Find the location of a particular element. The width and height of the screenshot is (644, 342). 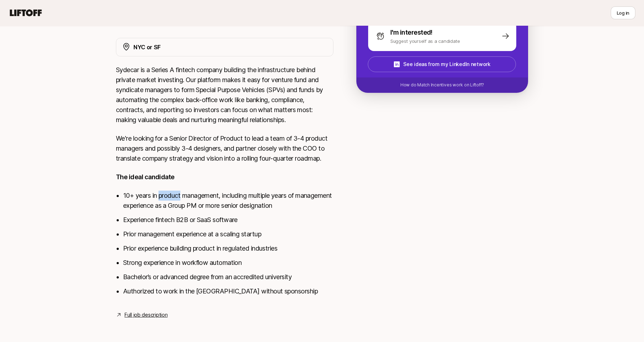

li: Prior management experience at a scaling startup is located at coordinates (228, 234).